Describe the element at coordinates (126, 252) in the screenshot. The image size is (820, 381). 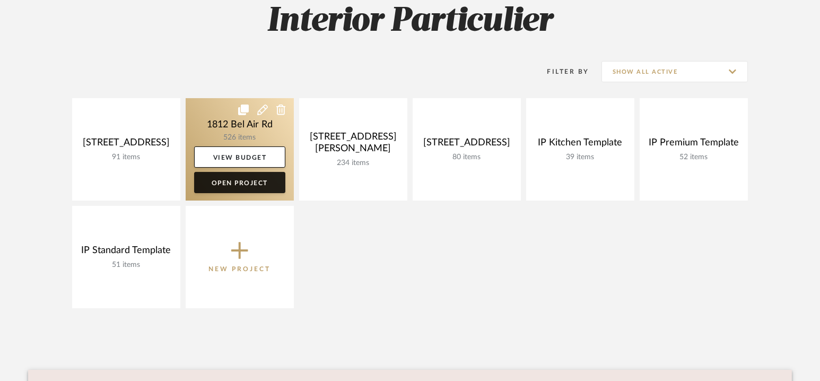
I see `div: IP Standard Template` at that location.